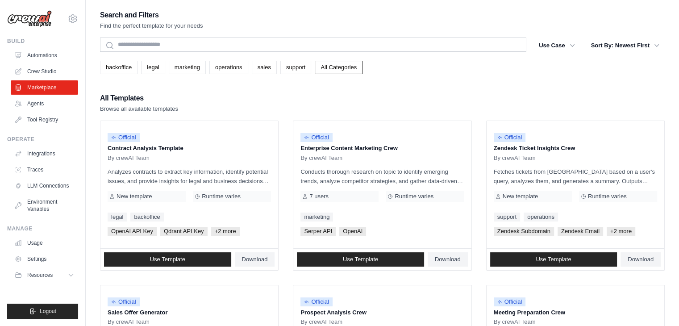  I want to click on a: Marketplace, so click(44, 88).